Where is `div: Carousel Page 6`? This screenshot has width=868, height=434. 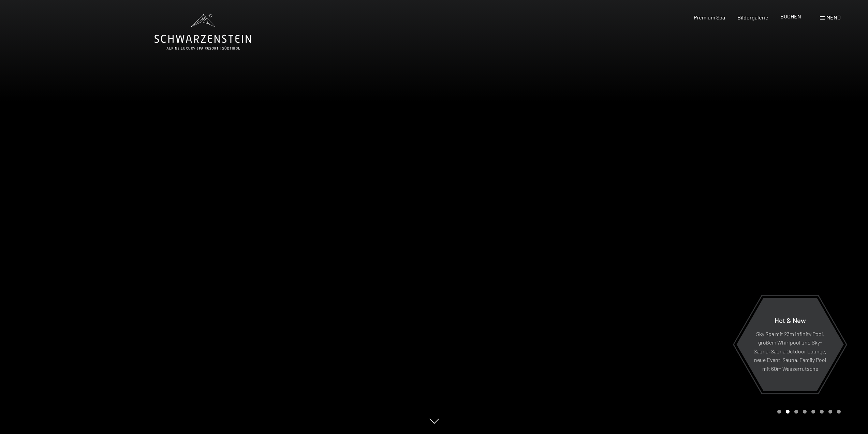
div: Carousel Page 6 is located at coordinates (821, 412).